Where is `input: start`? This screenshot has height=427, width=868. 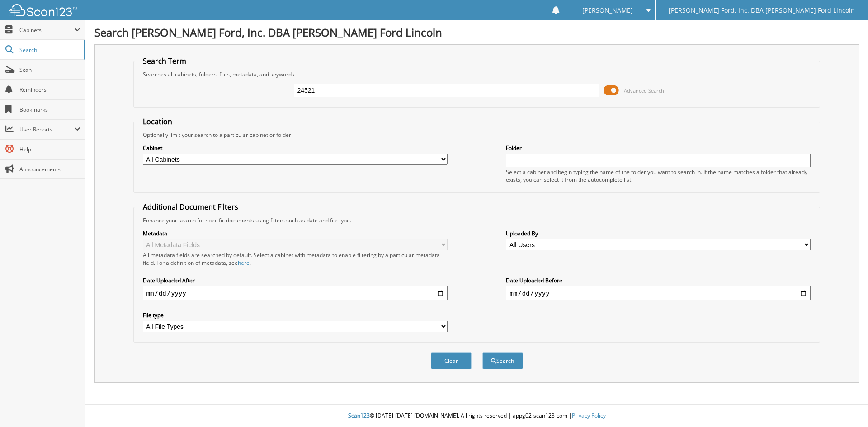
input: start is located at coordinates (295, 293).